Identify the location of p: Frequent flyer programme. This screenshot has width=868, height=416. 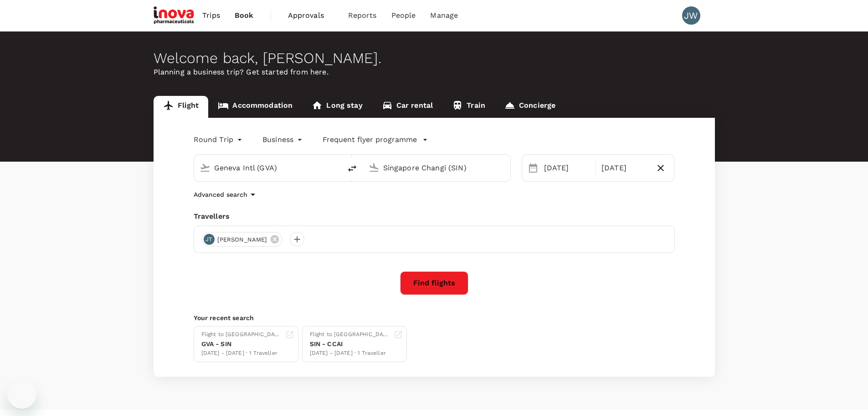
(370, 139).